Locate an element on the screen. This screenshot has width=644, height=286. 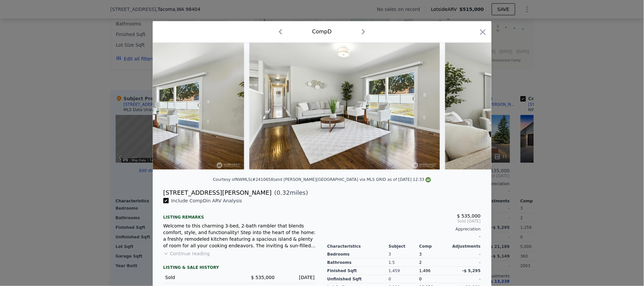
div: Finished Sqft is located at coordinates (358, 271).